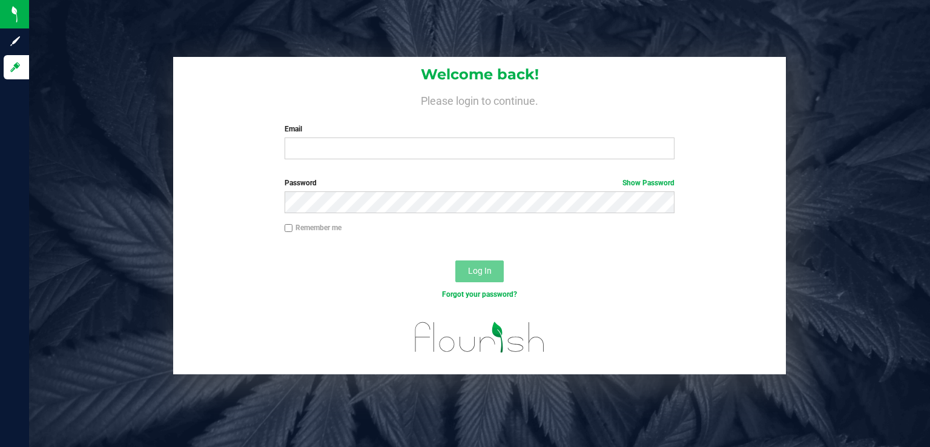  What do you see at coordinates (480, 271) in the screenshot?
I see `button: Log In` at bounding box center [480, 271].